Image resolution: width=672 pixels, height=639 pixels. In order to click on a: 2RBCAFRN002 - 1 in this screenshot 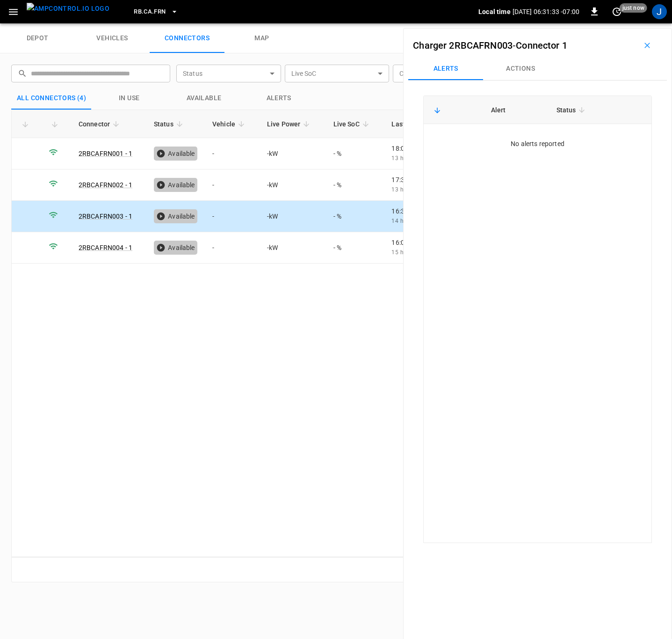, I will do `click(105, 185)`.